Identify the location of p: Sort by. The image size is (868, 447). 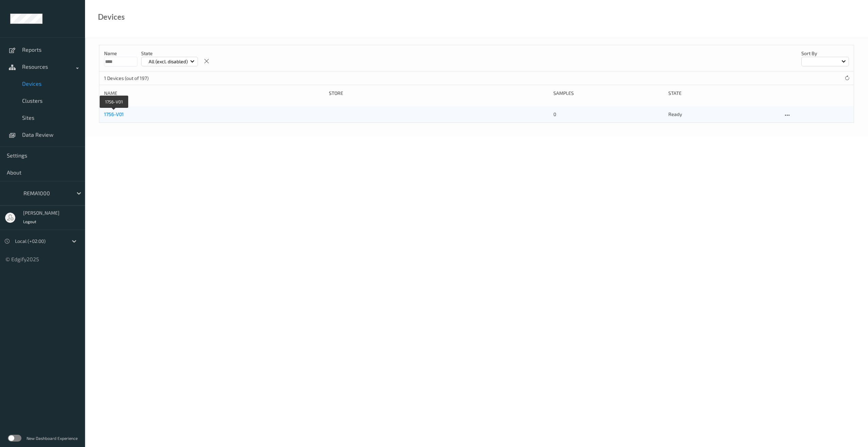
(825, 54).